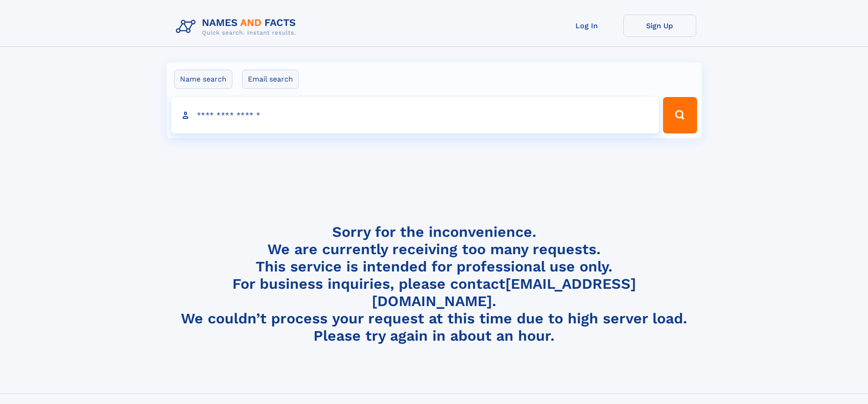 The image size is (868, 404). Describe the element at coordinates (203, 79) in the screenshot. I see `label: Name search` at that location.